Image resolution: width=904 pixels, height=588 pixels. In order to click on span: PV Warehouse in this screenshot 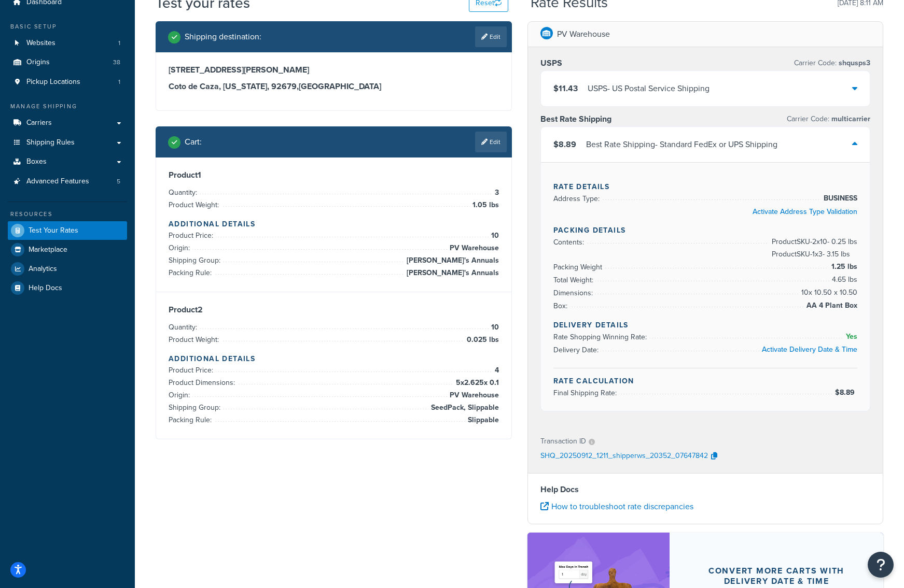, I will do `click(473, 395)`.